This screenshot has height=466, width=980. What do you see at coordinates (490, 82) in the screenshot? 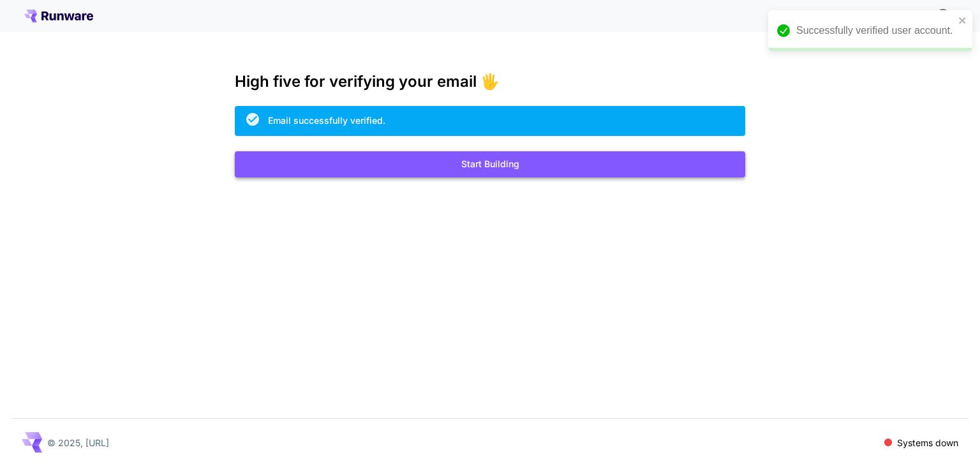
I see `h3: High five for verifying your email 🖐️` at bounding box center [490, 82].